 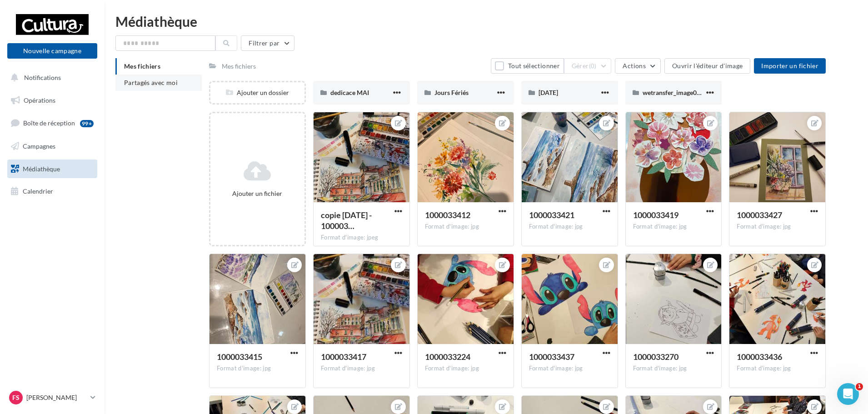 I want to click on a: Campagnes, so click(x=52, y=146).